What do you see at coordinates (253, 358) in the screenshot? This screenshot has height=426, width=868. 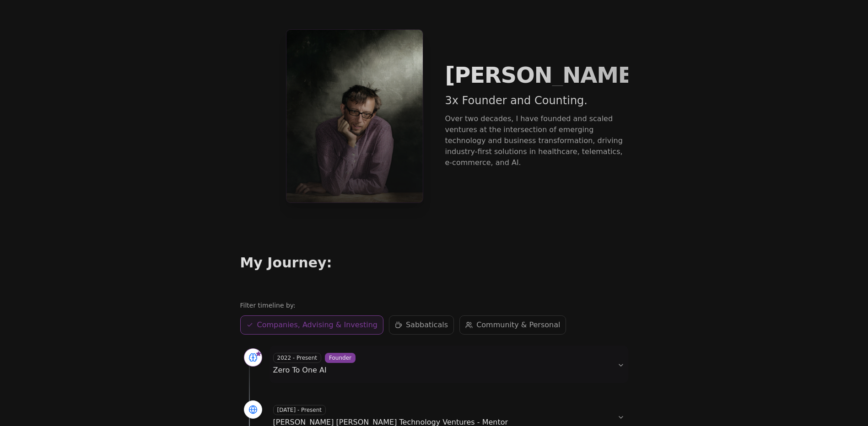 I see `div: Toggle Zero To One AI section` at bounding box center [253, 358].